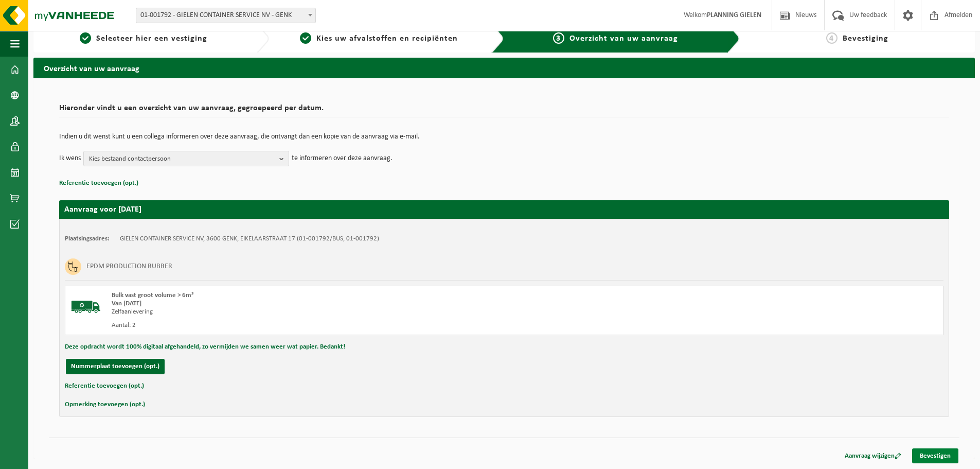 The height and width of the screenshot is (469, 980). I want to click on div: Aantal: 2, so click(328, 325).